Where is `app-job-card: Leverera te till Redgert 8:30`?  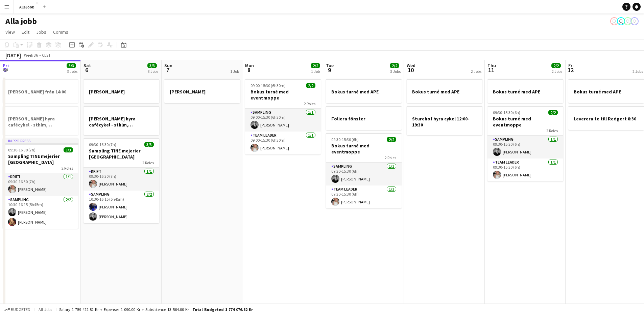 app-job-card: Leverera te till Redgert 8:30 is located at coordinates (606, 118).